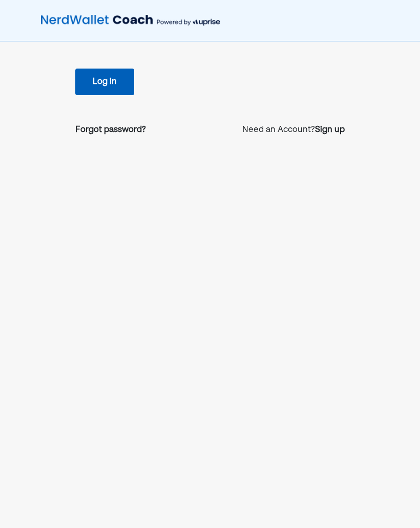 The image size is (420, 528). Describe the element at coordinates (111, 130) in the screenshot. I see `div: Forgot password?` at that location.